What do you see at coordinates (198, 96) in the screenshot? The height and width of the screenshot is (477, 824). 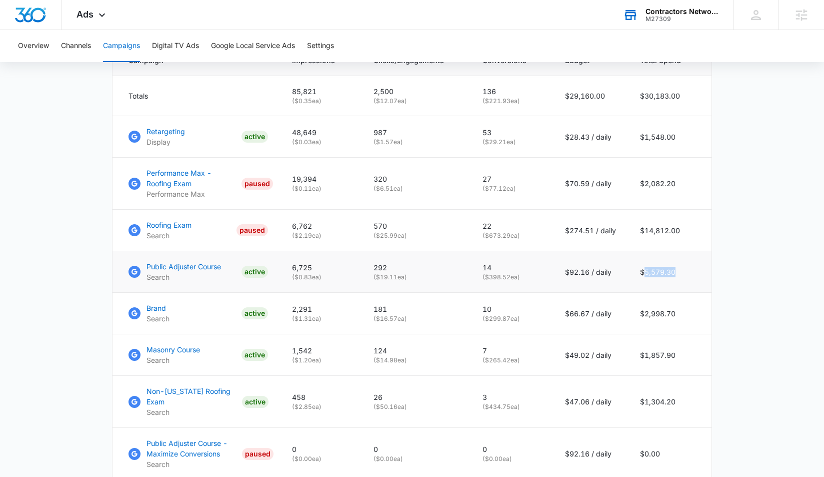 I see `div: Totals` at bounding box center [198, 96].